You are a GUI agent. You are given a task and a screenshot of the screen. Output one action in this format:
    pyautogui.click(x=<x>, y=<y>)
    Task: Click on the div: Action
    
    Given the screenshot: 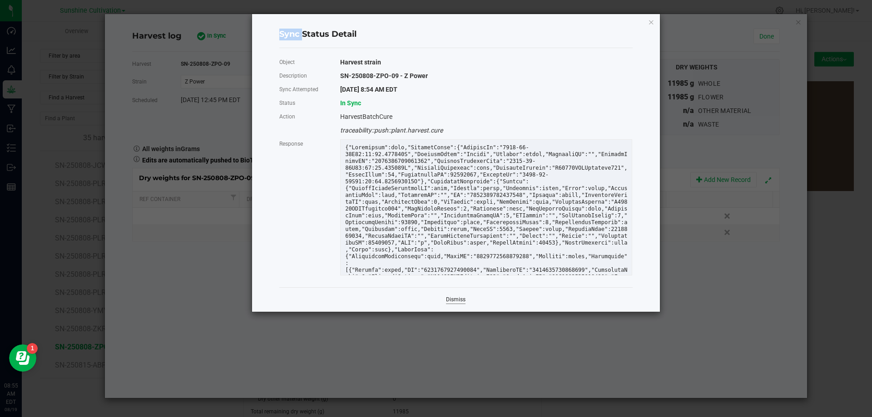 What is the action you would take?
    pyautogui.click(x=303, y=117)
    